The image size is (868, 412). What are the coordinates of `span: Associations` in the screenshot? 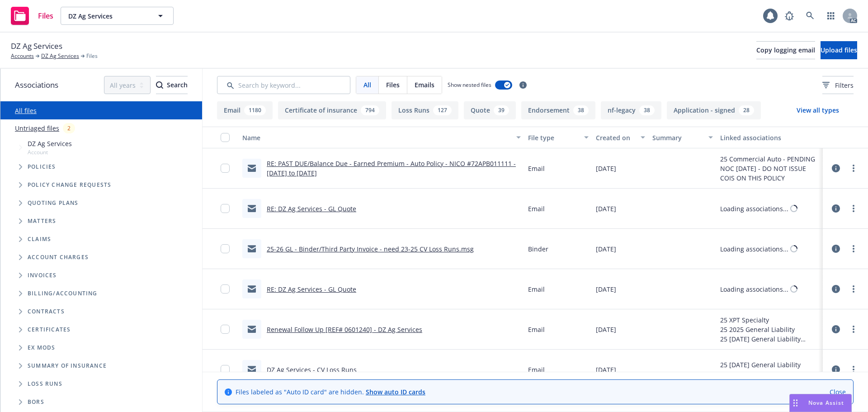 It's located at (37, 85).